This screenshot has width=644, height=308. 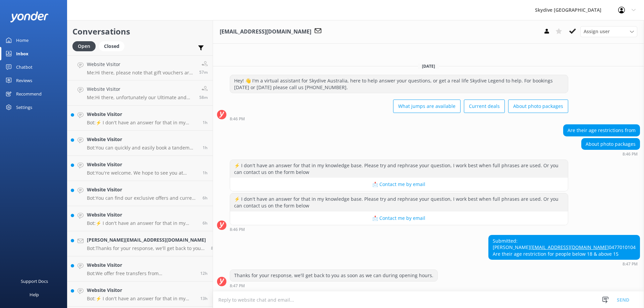 I want to click on a: Open, so click(x=85, y=46).